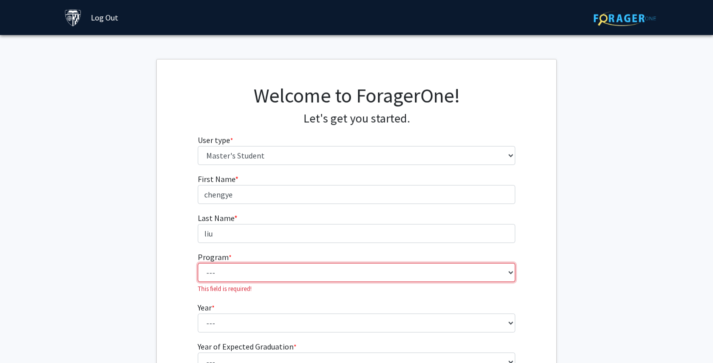 This screenshot has height=363, width=713. What do you see at coordinates (357, 95) in the screenshot?
I see `h1: Welcome to ForagerOne!` at bounding box center [357, 95].